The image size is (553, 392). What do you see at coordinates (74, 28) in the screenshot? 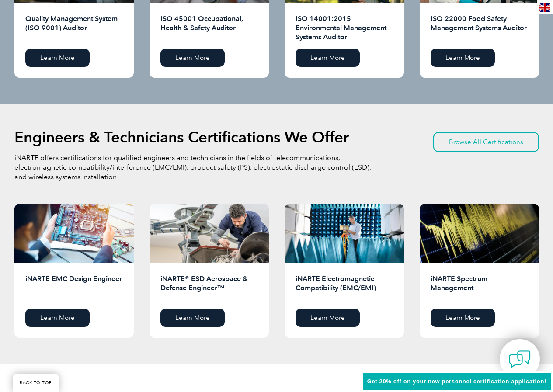
I see `h2: Quality Management System (ISO 9001) Auditor` at bounding box center [74, 28].